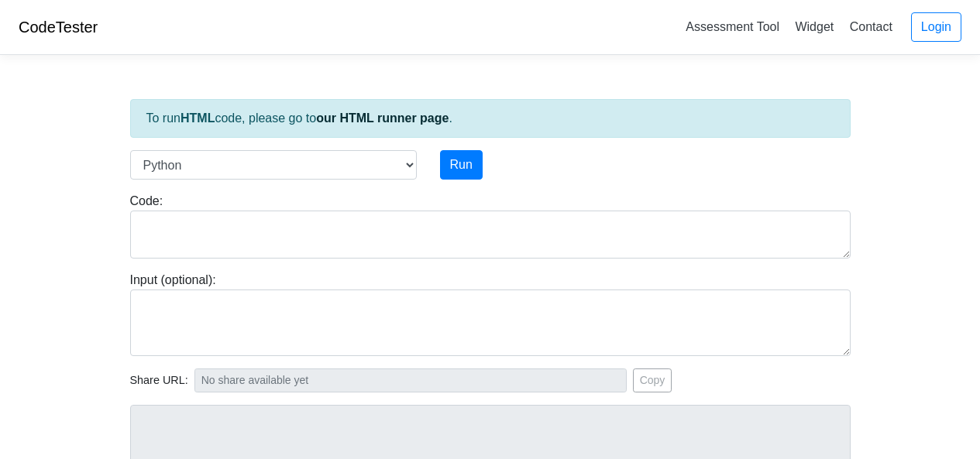 The height and width of the screenshot is (459, 980). Describe the element at coordinates (490, 225) in the screenshot. I see `div: Code:` at that location.